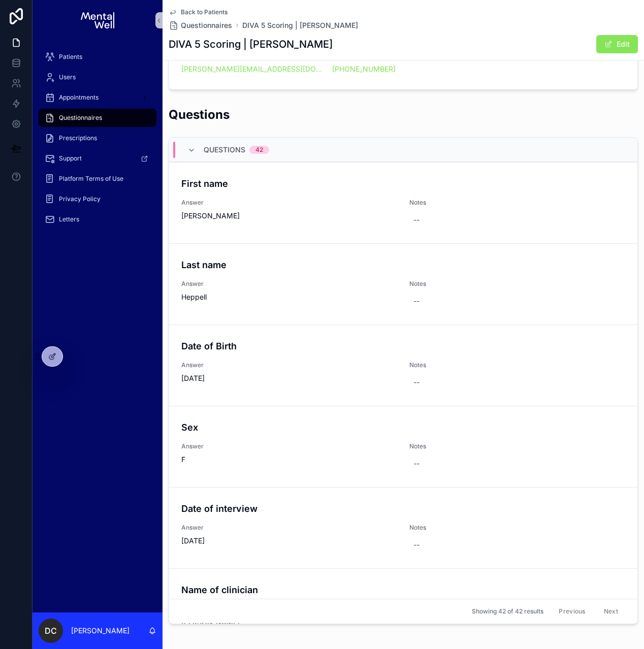 The image size is (644, 649). I want to click on span: Showing 42 of 42 results, so click(508, 611).